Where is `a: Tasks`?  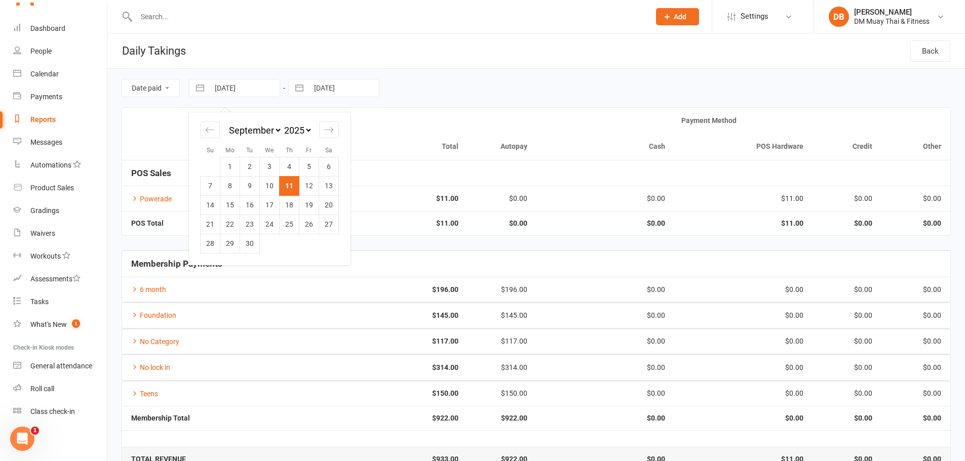
a: Tasks is located at coordinates (60, 302).